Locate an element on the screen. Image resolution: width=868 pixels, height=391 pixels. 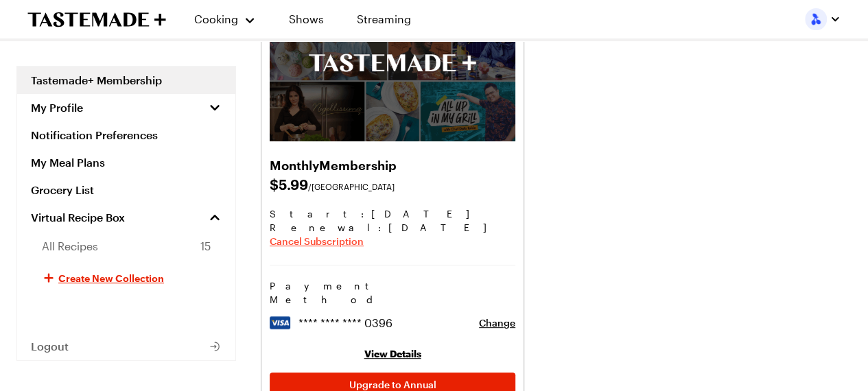
a: View Details is located at coordinates (393, 353).